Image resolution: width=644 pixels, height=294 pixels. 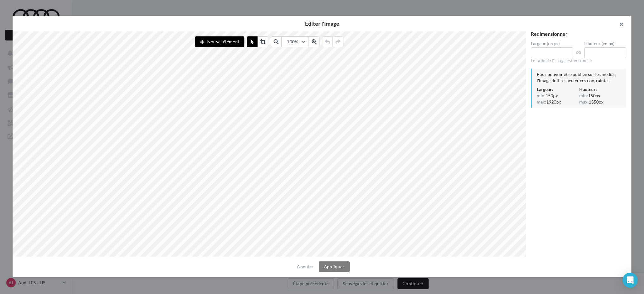 What do you see at coordinates (305, 267) in the screenshot?
I see `button: Annuler` at bounding box center [305, 267].